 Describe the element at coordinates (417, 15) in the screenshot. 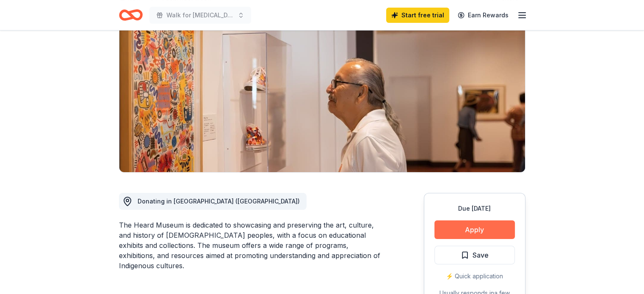

I see `a: Start free trial` at that location.